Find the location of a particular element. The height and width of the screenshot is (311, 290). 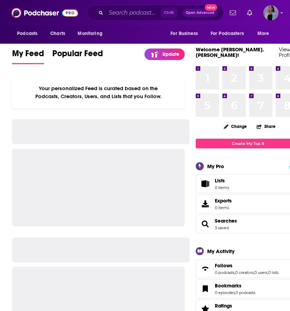

span: My Feed is located at coordinates (28, 55).